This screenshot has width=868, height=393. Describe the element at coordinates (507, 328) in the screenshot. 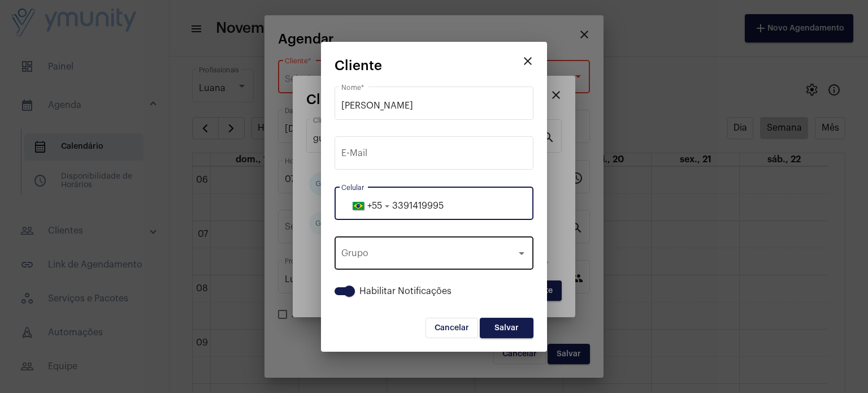

I see `span: Salvar` at that location.